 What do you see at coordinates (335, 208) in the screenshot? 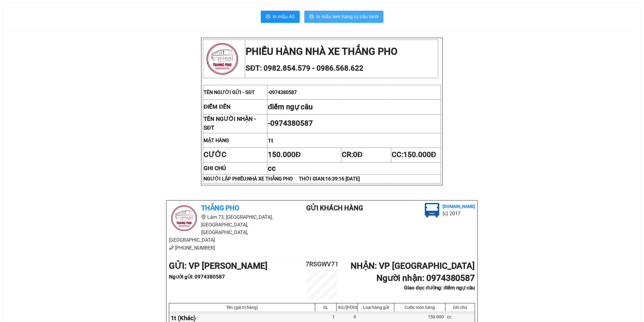
I see `b: Gửi khách hàng` at bounding box center [335, 208].